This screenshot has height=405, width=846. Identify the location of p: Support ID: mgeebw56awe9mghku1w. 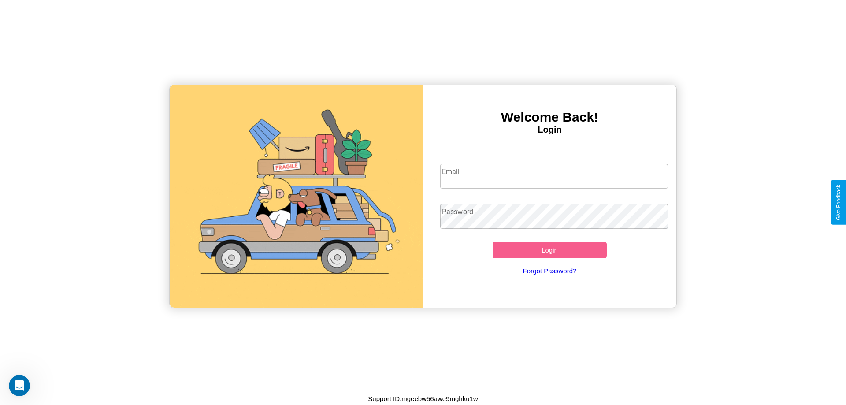
(423, 398).